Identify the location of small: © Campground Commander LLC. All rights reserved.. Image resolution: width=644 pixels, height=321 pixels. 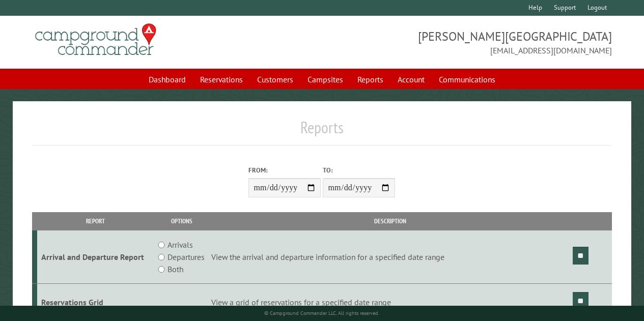
(322, 313).